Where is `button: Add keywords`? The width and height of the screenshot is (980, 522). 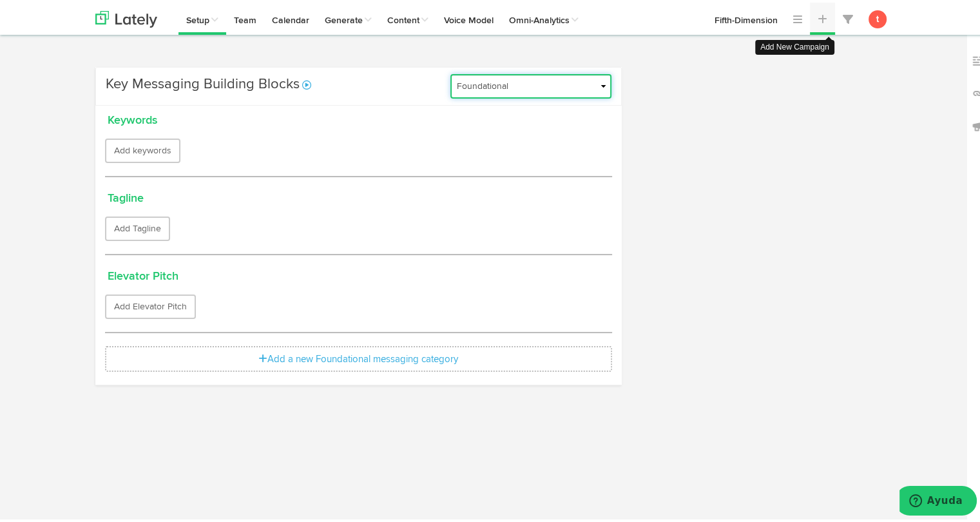 button: Add keywords is located at coordinates (142, 148).